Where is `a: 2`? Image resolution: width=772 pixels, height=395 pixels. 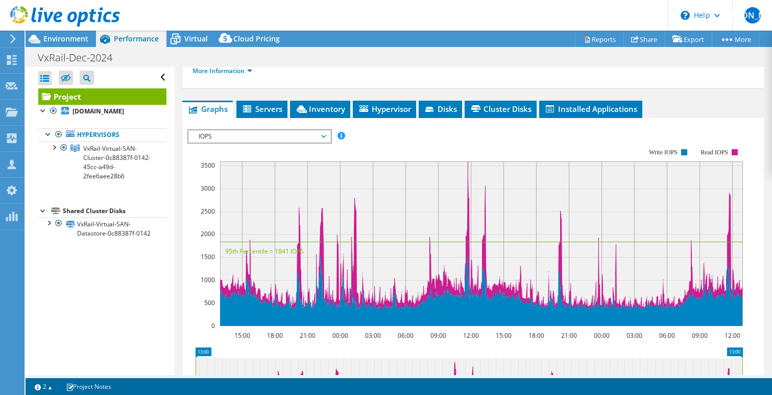
a: 2 is located at coordinates (43, 386).